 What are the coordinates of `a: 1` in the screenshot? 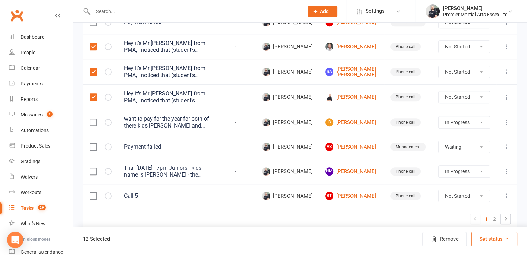 It's located at (486, 219).